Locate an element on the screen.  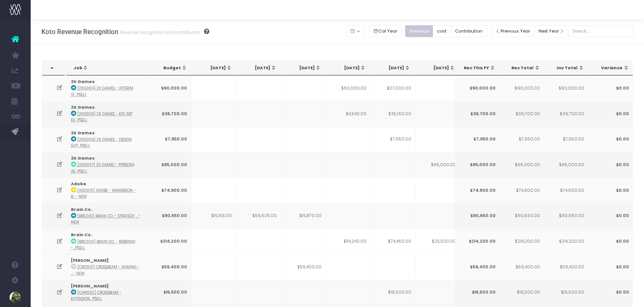
div: Job is located at coordinates (109, 68).